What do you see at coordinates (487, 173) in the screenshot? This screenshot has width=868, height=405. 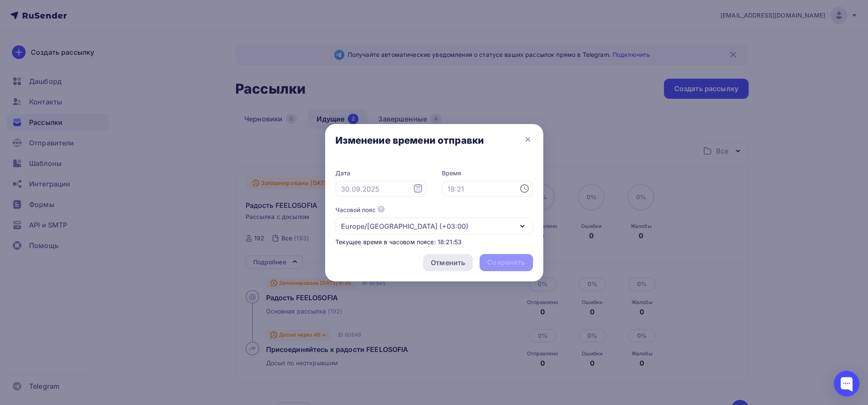 I see `label: Время` at bounding box center [487, 173].